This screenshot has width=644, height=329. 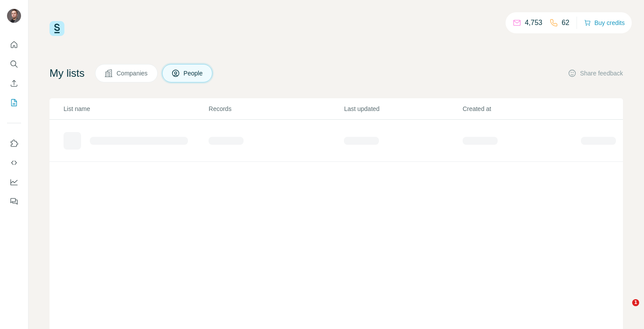 I want to click on span: 1, so click(x=636, y=302).